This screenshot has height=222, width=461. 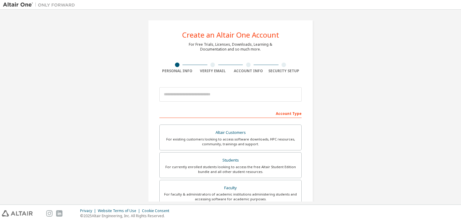 I want to click on div: For faculty & administrators of academic institutions administering students and accessing softwa..., so click(x=231, y=196).